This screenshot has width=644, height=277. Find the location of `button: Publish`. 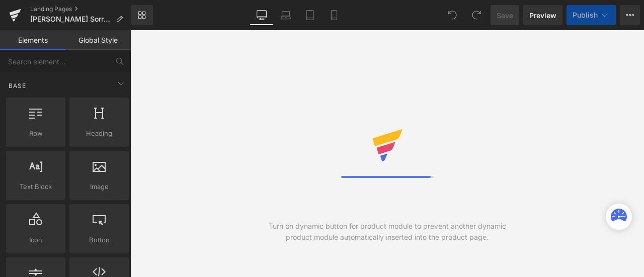

button: Publish is located at coordinates (591, 15).